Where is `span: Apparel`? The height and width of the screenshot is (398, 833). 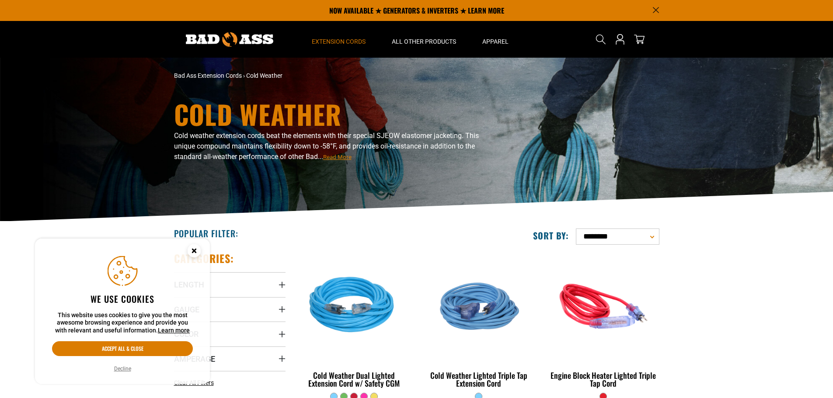
span: Apparel is located at coordinates (495, 42).